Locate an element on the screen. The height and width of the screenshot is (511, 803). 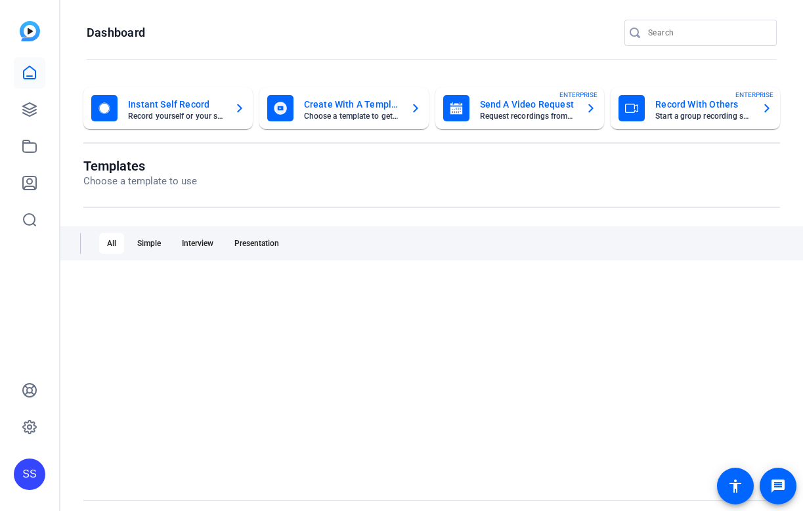
div: Simple is located at coordinates (149, 244).